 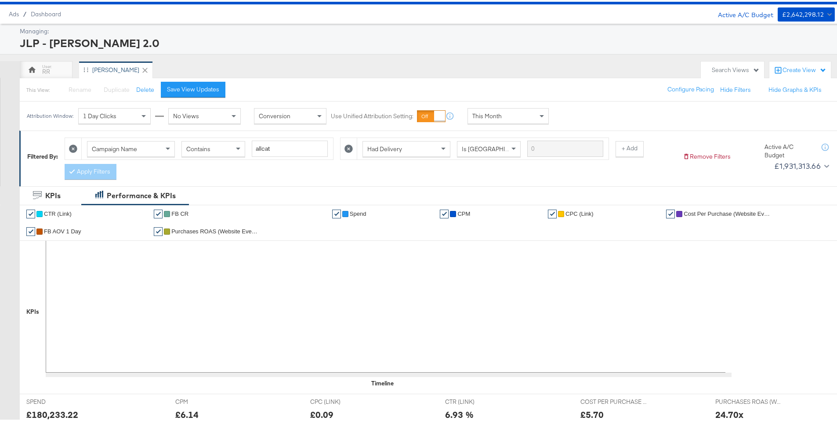 What do you see at coordinates (384, 147) in the screenshot?
I see `span: Had Delivery` at bounding box center [384, 147].